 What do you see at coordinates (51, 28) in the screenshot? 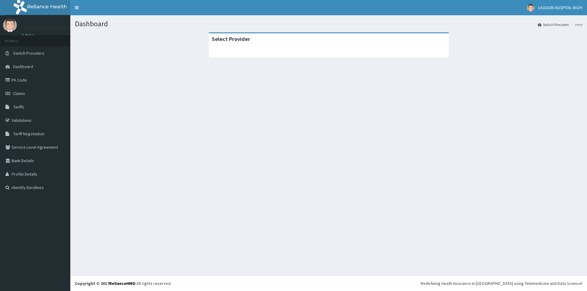
I see `p: LAGOON HOSPITAL IKOYI` at bounding box center [51, 28].